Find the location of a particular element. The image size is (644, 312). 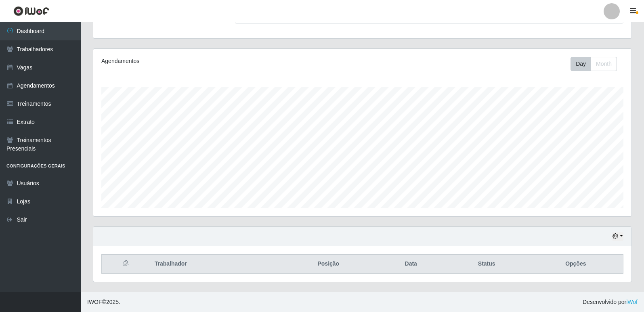

span: Desenvolvido por is located at coordinates (610, 302).